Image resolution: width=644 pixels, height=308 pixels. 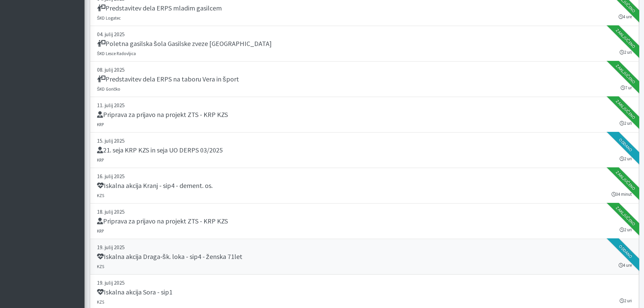 What do you see at coordinates (116, 54) in the screenshot?
I see `small: ŠKD Lesce Radovljica` at bounding box center [116, 54].